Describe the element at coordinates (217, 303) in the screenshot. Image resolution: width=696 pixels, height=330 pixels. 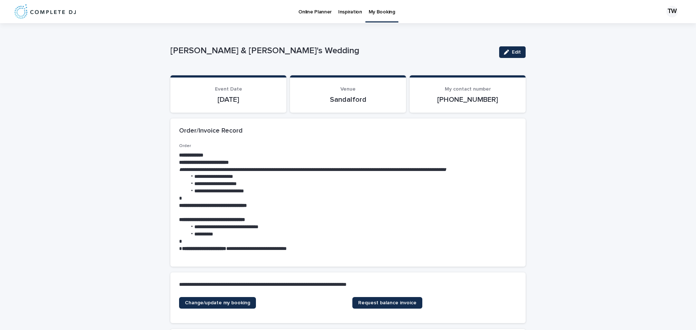
I see `span: Change/update my booking` at that location.